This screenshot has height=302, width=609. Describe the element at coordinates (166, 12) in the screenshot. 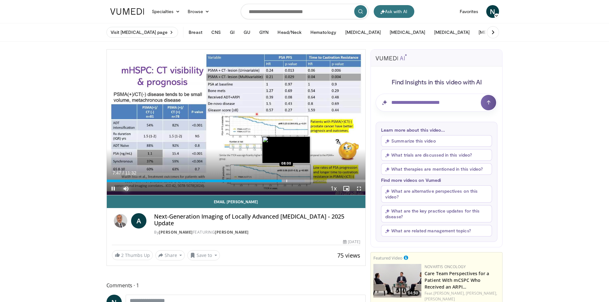

I see `a: Specialties` at that location.